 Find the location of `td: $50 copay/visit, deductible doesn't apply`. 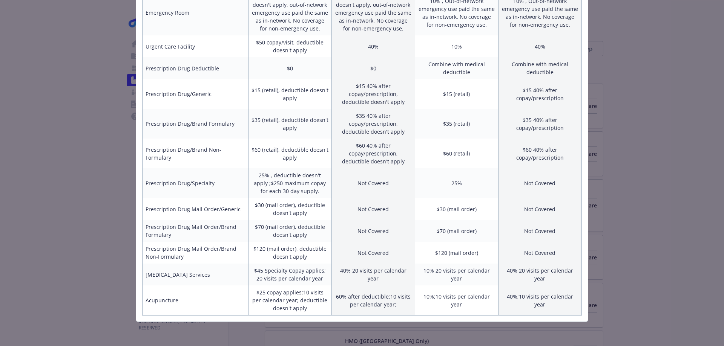

td: $50 copay/visit, deductible doesn't apply is located at coordinates (289, 46).